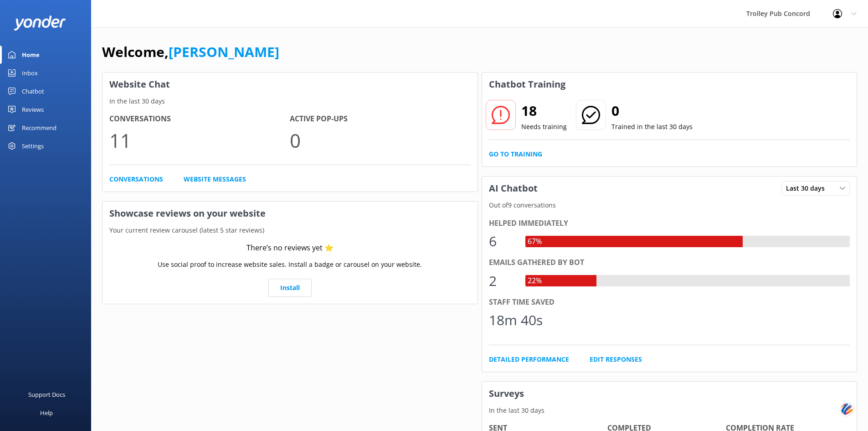 The image size is (868, 431). I want to click on a: Edit Responses, so click(616, 359).